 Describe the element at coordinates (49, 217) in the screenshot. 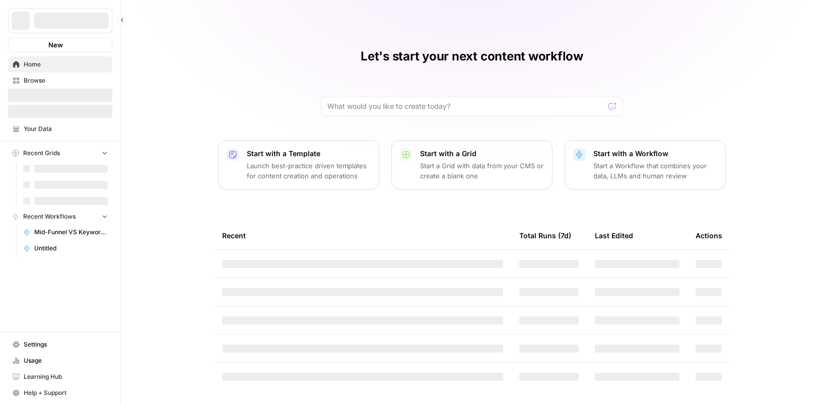

I see `span: Recent Workflows` at that location.